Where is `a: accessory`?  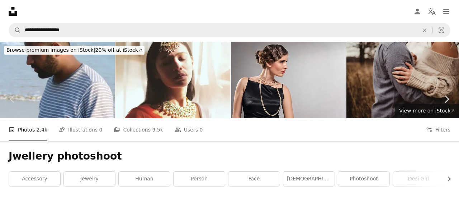
a: accessory is located at coordinates (34, 179).